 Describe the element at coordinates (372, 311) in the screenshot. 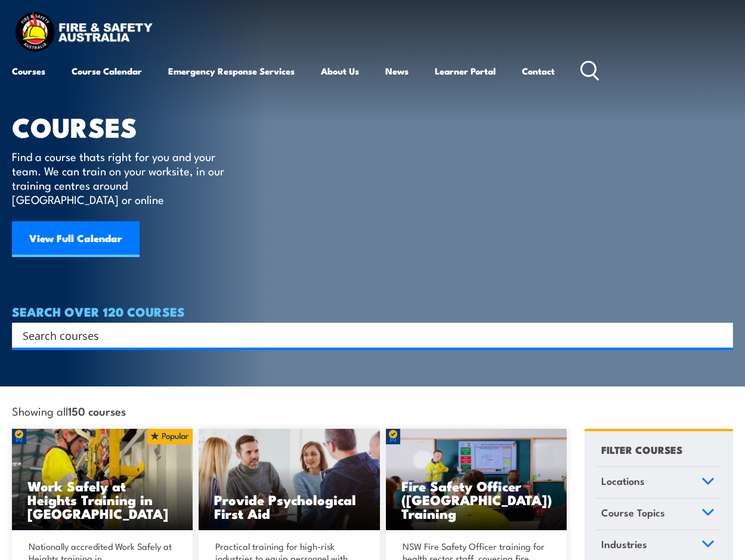

I see `h4: SEARCH OVER 120 COURSES` at that location.